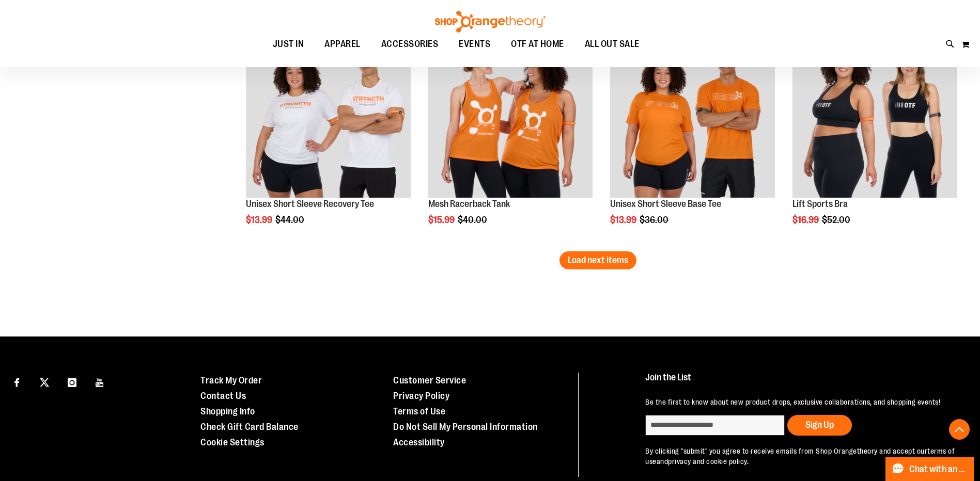 This screenshot has height=481, width=980. Describe the element at coordinates (837, 220) in the screenshot. I see `span: $52.00` at that location.